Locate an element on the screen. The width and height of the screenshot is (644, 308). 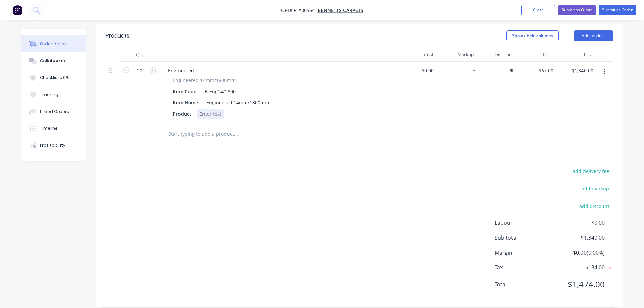
div: Price is located at coordinates (536, 55).